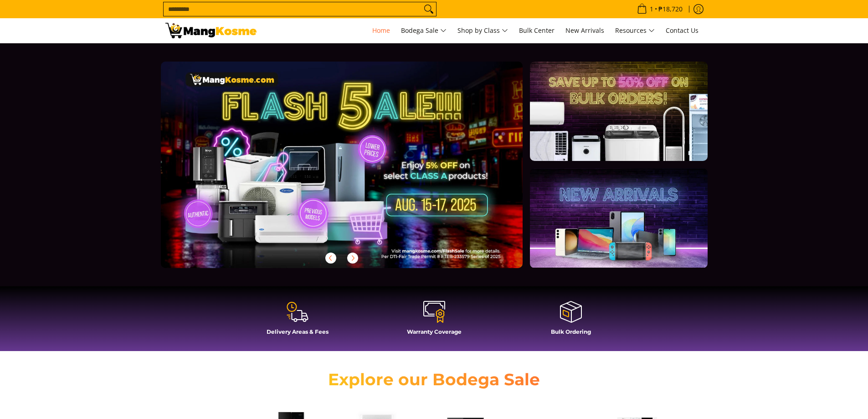  Describe the element at coordinates (381, 30) in the screenshot. I see `span: Home` at that location.